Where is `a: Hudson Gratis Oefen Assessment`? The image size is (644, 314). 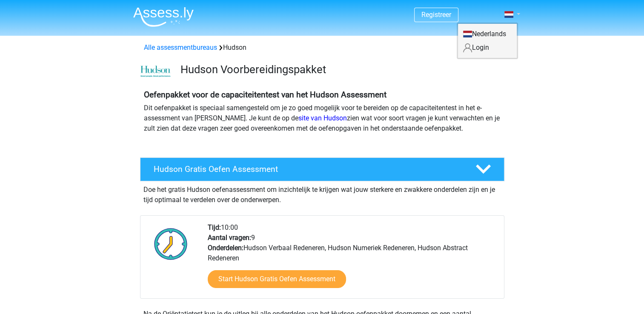
a: Hudson Gratis Oefen Assessment is located at coordinates (322, 169).